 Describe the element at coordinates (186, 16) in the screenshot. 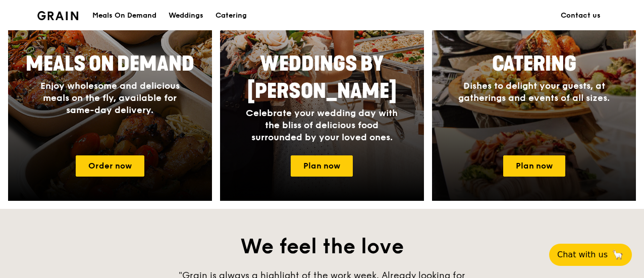

I see `a: Weddings` at that location.